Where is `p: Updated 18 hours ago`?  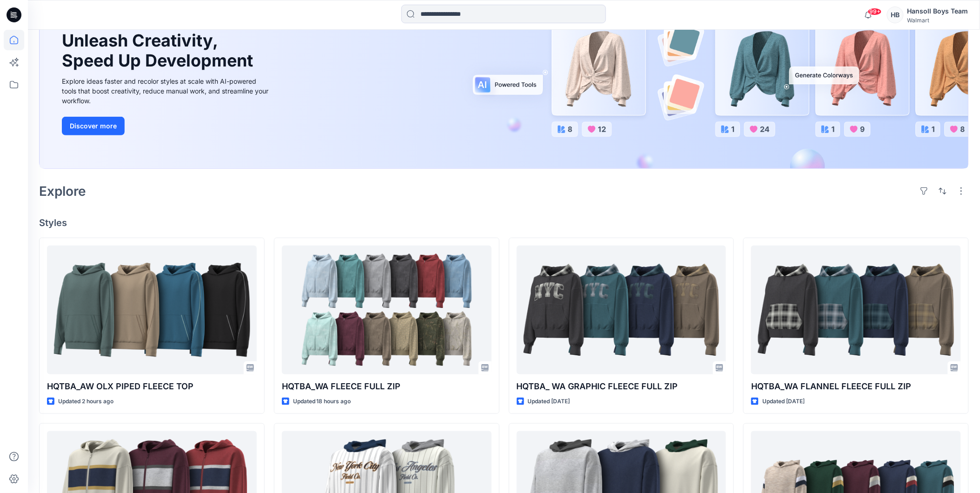 p: Updated 18 hours ago is located at coordinates (322, 401).